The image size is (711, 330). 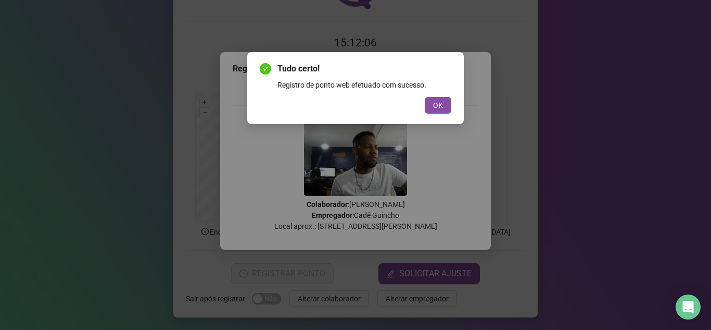 What do you see at coordinates (364, 85) in the screenshot?
I see `div: Registro de ponto web efetuado com sucesso.` at bounding box center [364, 85].